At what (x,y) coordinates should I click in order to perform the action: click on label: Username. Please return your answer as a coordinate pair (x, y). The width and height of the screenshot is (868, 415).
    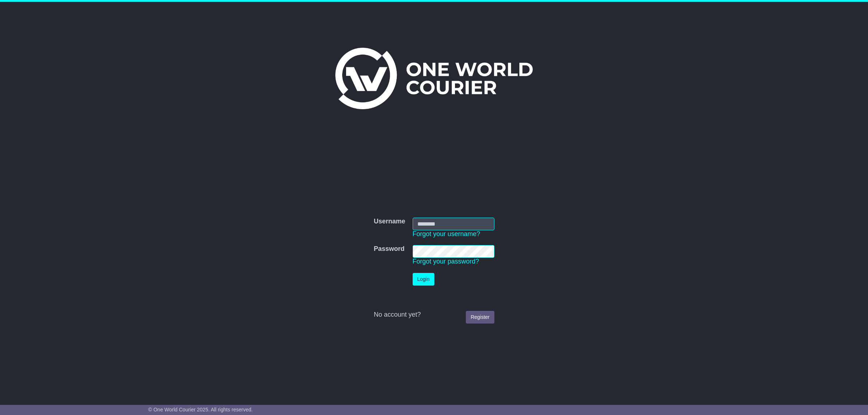
    Looking at the image, I should click on (389, 222).